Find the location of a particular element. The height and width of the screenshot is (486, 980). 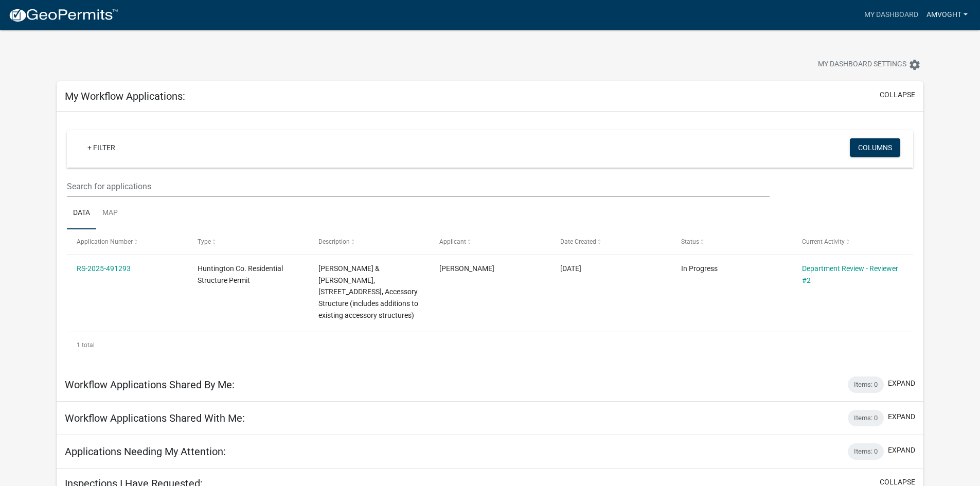

datatable-header-cell: Applicant is located at coordinates (490, 242).